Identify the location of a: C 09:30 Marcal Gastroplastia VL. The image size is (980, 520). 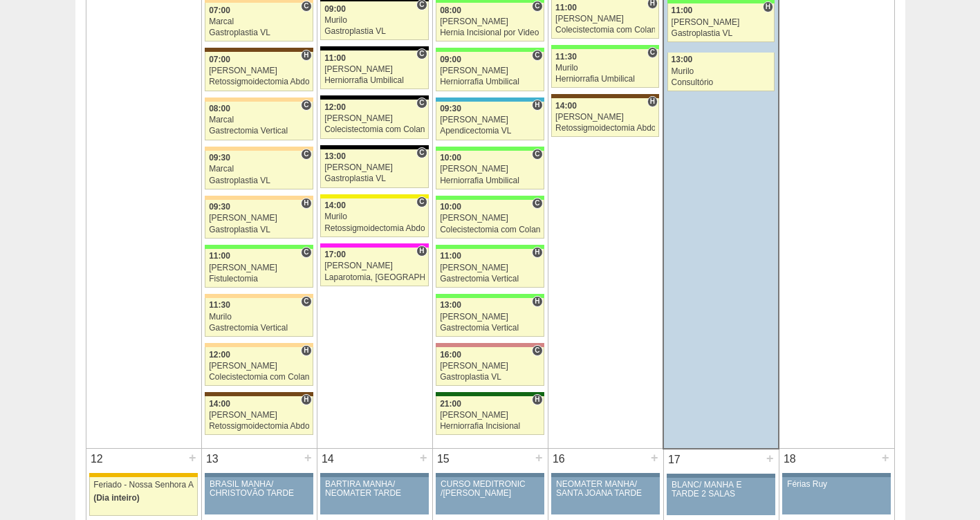
(259, 170).